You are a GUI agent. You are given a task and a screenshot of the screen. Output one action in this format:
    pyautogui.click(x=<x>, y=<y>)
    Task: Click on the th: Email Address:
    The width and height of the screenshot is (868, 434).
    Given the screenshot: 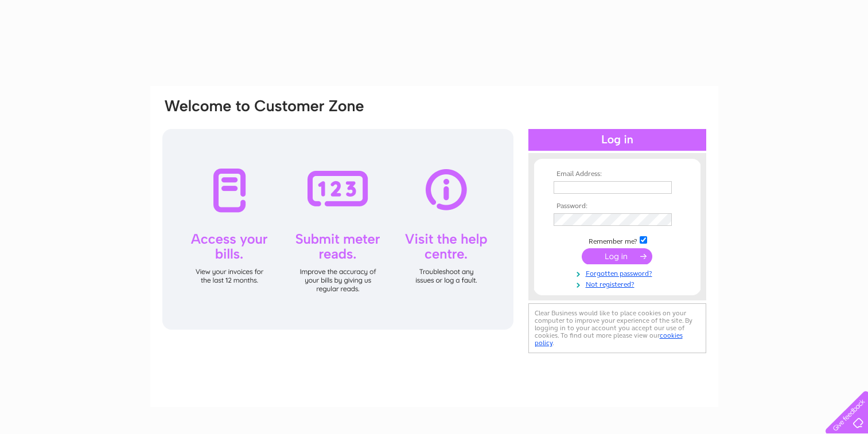 What is the action you would take?
    pyautogui.click(x=617, y=174)
    